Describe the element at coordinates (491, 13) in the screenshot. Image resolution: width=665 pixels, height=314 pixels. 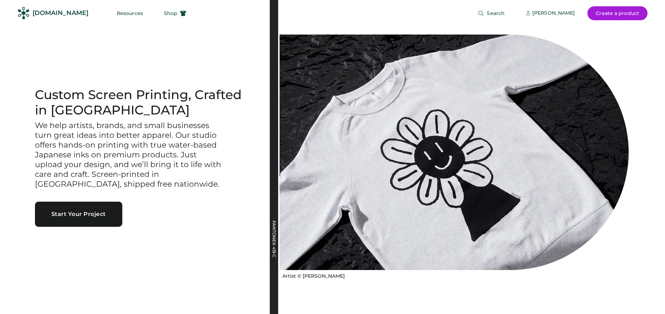
I see `button: Search` at that location.